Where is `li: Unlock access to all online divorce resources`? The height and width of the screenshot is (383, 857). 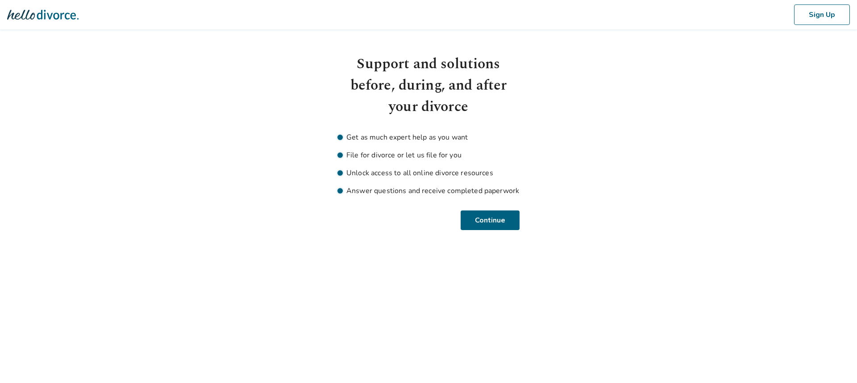
li: Unlock access to all online divorce resources is located at coordinates (429, 173).